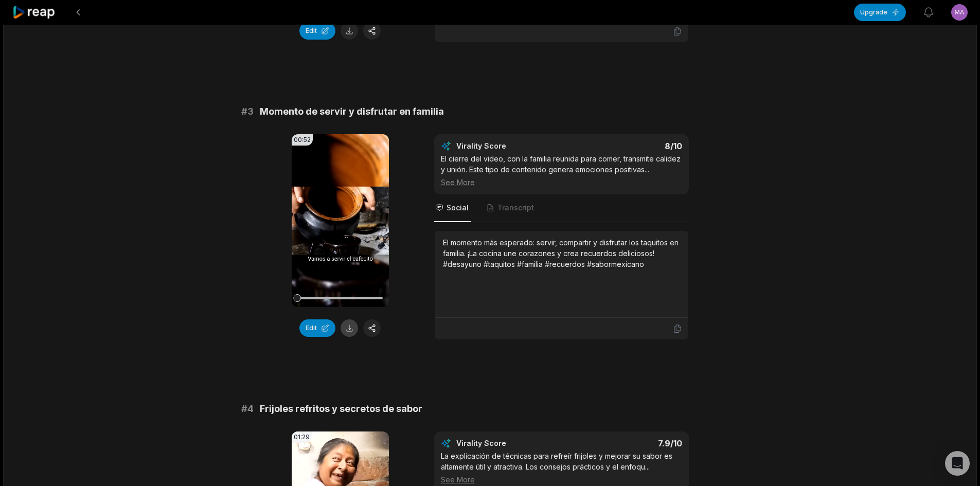  What do you see at coordinates (627, 146) in the screenshot?
I see `div: 8 /10` at bounding box center [627, 146].